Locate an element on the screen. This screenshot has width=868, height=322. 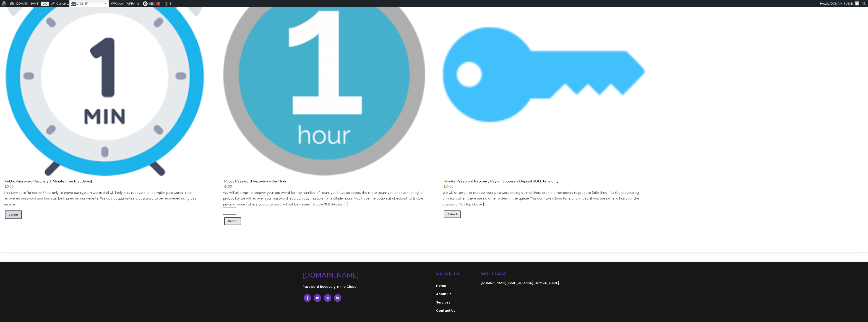
a: About Us is located at coordinates (456, 294).